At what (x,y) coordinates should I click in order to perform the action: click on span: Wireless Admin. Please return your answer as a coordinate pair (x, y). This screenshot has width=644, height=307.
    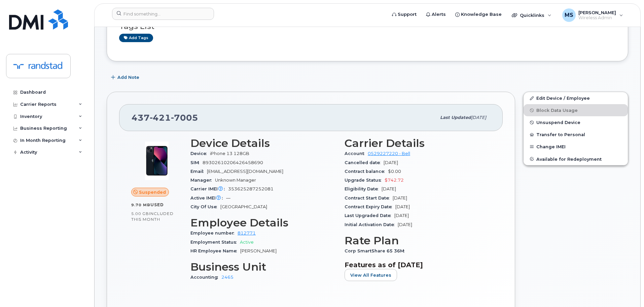
    Looking at the image, I should click on (597, 18).